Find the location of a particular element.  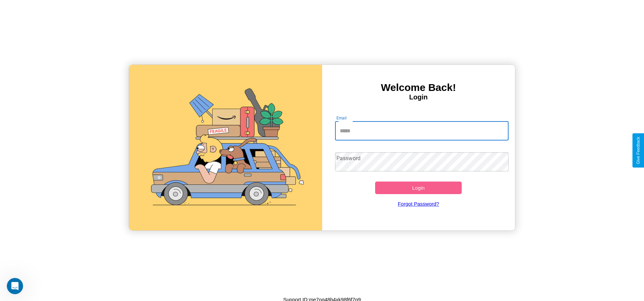

img: gif is located at coordinates (226, 148).